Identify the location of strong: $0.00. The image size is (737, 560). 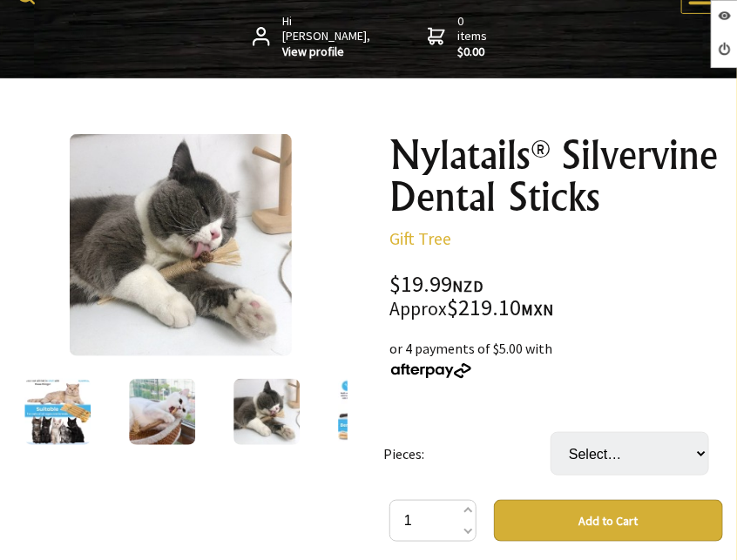
(474, 52).